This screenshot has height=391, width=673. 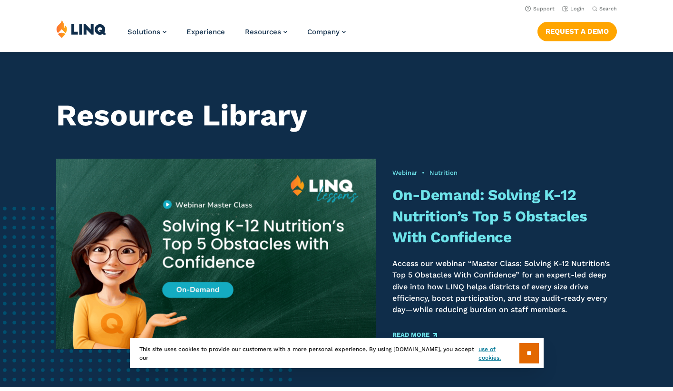 I want to click on a: Company, so click(x=326, y=32).